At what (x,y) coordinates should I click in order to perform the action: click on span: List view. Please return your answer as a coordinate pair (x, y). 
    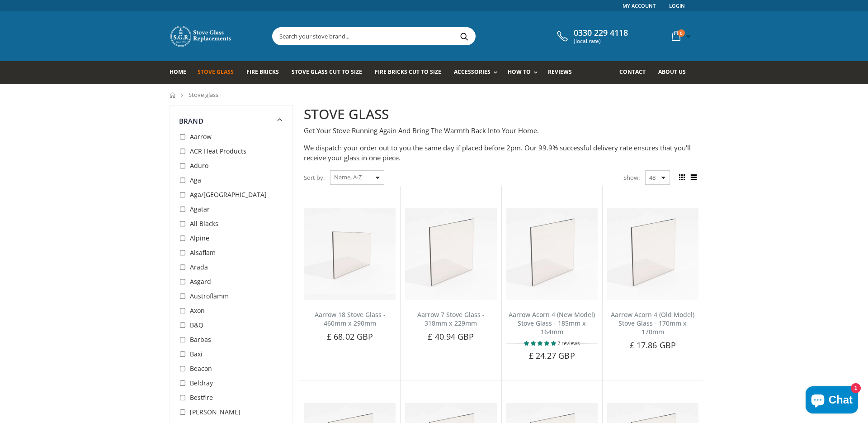
    Looking at the image, I should click on (694, 177).